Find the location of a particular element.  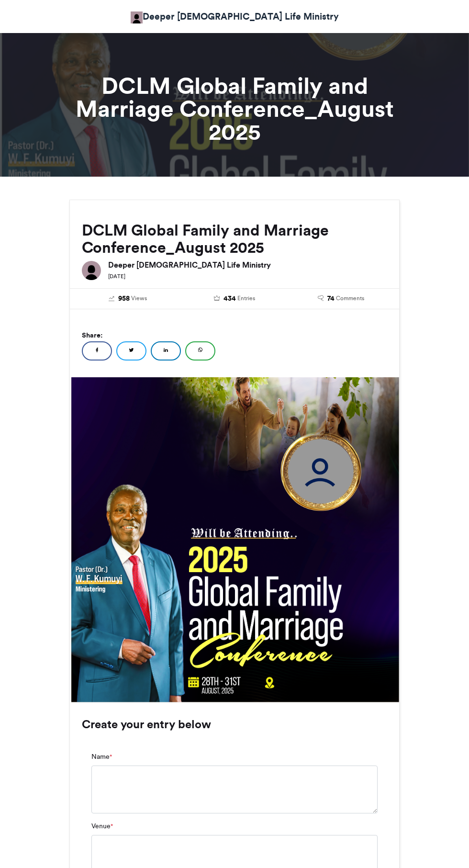

img: Deeper Christian Life Ministry is located at coordinates (91, 270).